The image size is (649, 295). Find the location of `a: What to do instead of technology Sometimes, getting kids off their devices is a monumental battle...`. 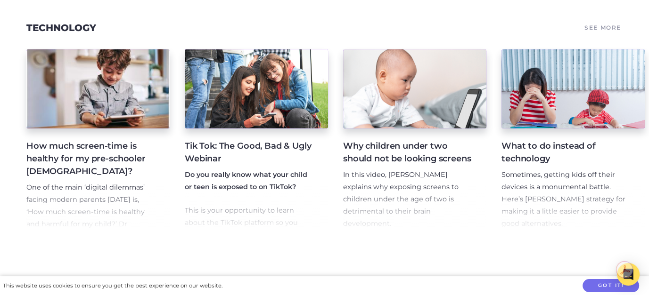

a: What to do instead of technology Sometimes, getting kids off their devices is a monumental battle... is located at coordinates (573, 140).